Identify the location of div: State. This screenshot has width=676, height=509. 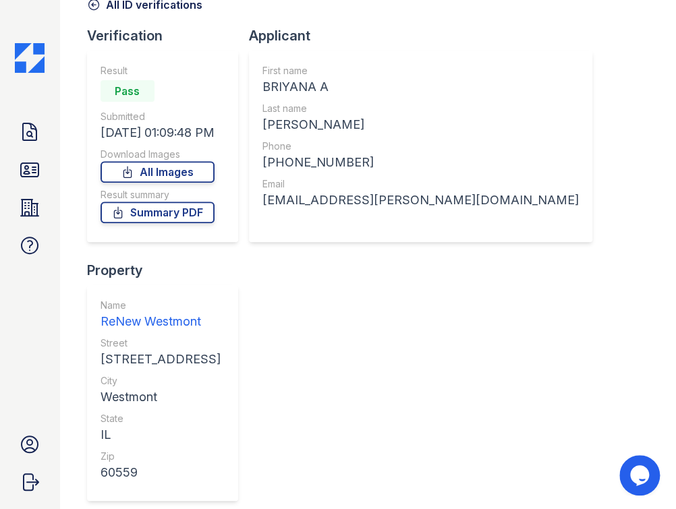
(161, 419).